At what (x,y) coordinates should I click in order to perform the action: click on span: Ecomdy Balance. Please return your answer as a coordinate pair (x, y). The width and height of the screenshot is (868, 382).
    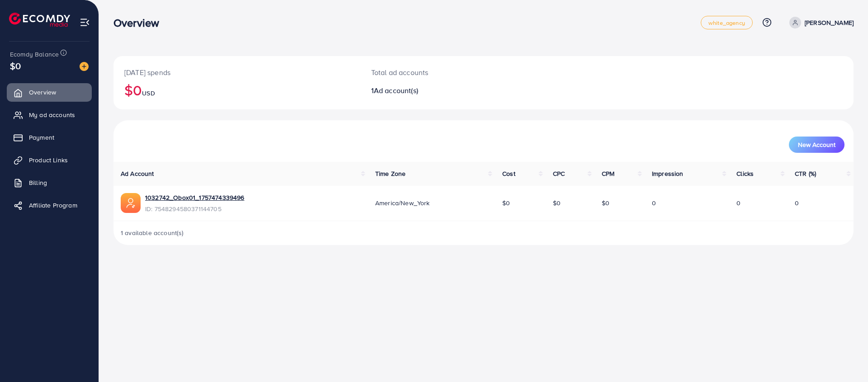
    Looking at the image, I should click on (34, 55).